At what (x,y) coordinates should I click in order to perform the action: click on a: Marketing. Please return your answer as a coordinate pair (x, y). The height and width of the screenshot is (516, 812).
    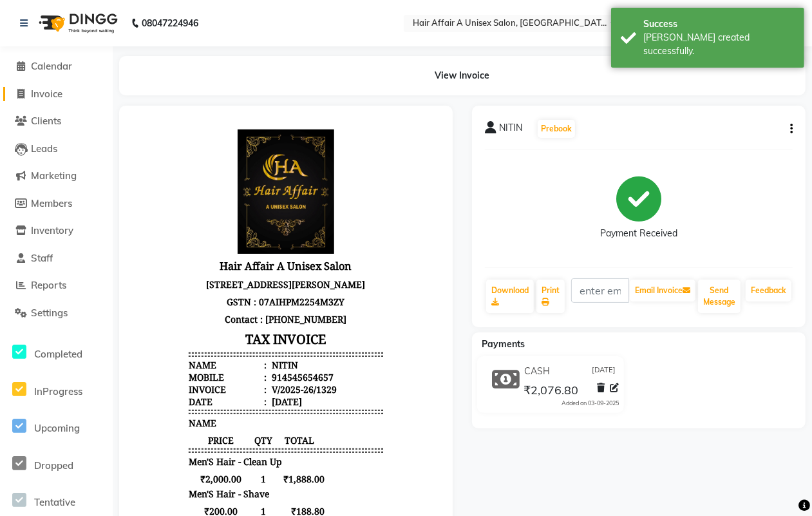
    Looking at the image, I should click on (56, 176).